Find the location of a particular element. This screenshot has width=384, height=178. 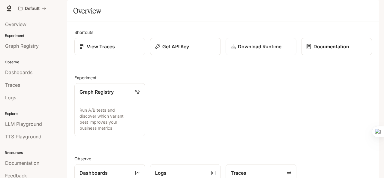

p: View Traces is located at coordinates (101, 47).